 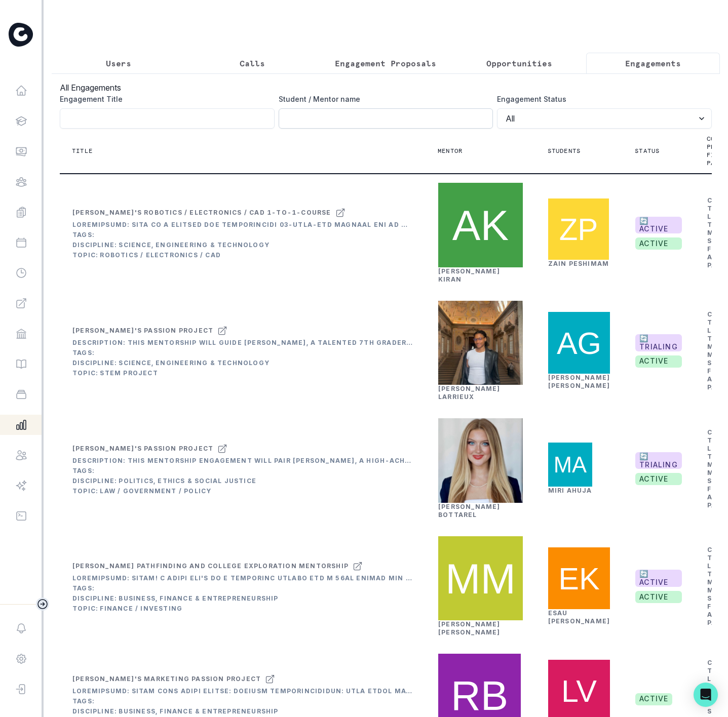 I want to click on div: Loremipsumd: Sita co a elitsed doe temporincidi 03-utla-etd magnaal eni ad minimv quisnostru exer..., so click(x=243, y=225).